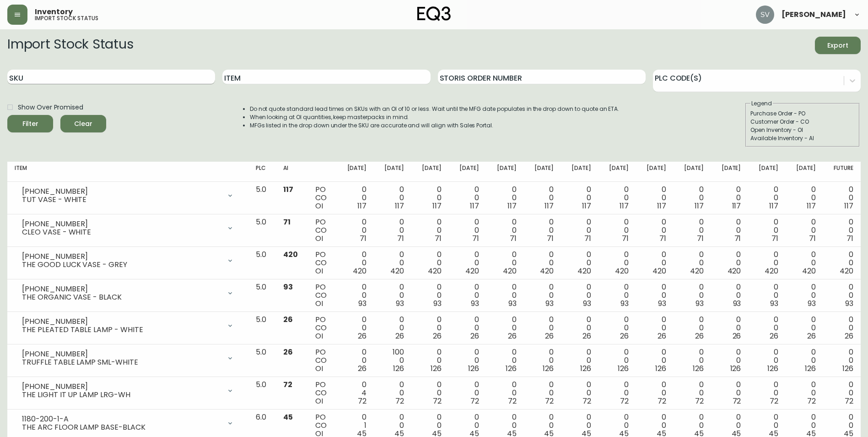  What do you see at coordinates (121, 419) in the screenshot?
I see `div: 1180-200-1-A` at bounding box center [121, 419].